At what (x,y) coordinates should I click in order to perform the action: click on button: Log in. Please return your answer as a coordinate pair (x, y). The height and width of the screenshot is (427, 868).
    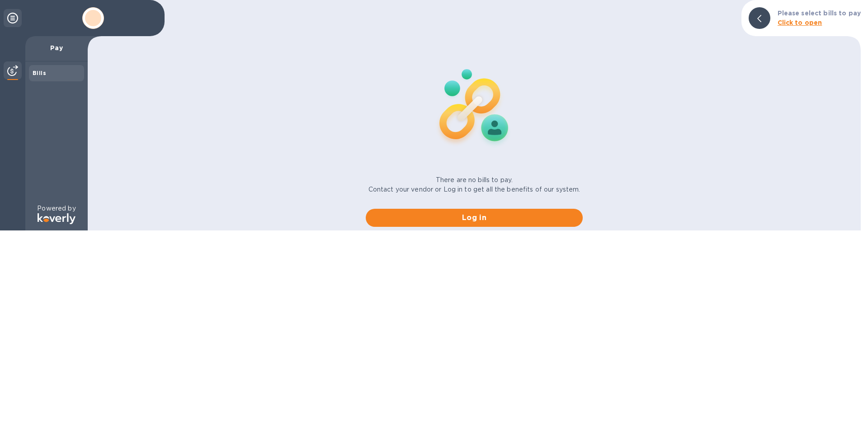
    Looking at the image, I should click on (474, 218).